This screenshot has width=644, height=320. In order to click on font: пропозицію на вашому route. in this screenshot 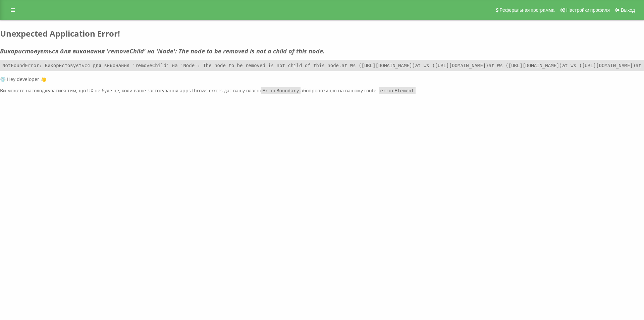, I will do `click(343, 90)`.